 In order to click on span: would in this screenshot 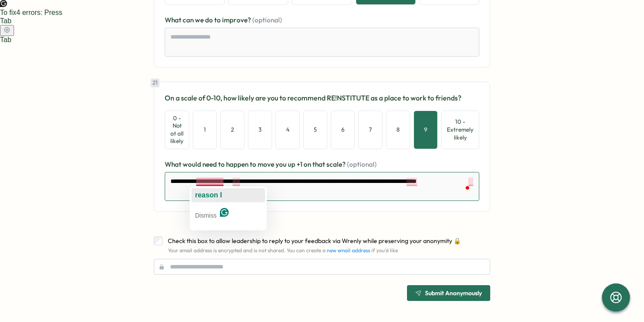, I will do `click(192, 164)`.